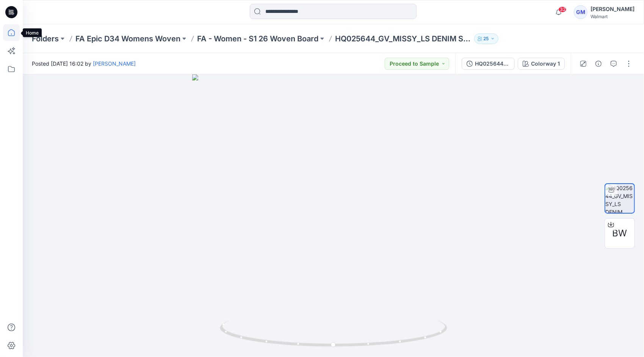  I want to click on div: GM, so click(580, 12).